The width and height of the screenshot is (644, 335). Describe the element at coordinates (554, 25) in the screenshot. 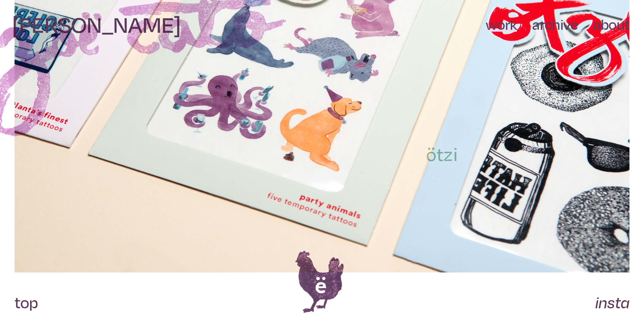

I see `a: archive` at that location.